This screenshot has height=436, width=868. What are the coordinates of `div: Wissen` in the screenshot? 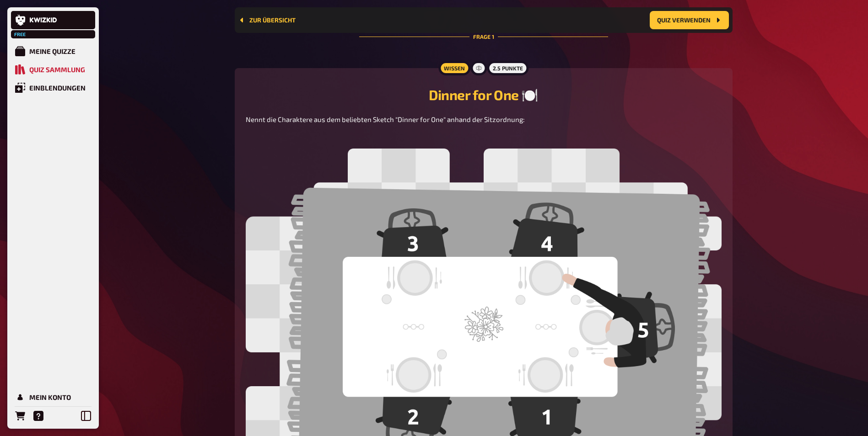 It's located at (454, 68).